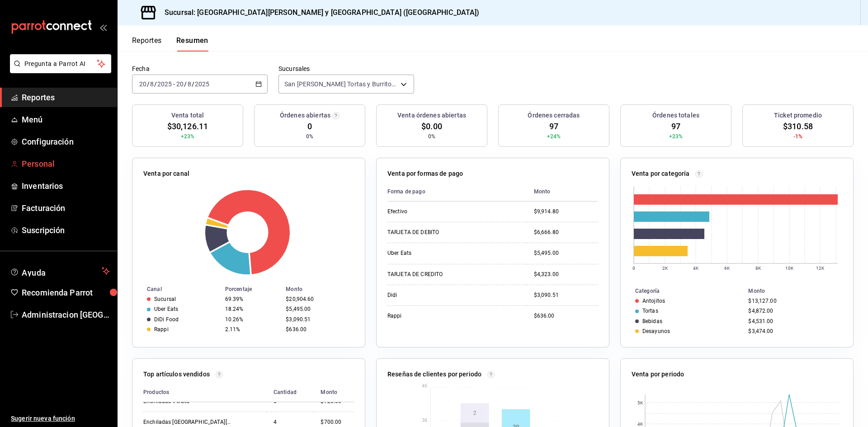  What do you see at coordinates (60, 64) in the screenshot?
I see `span: Pregunta a Parrot AI` at bounding box center [60, 64].